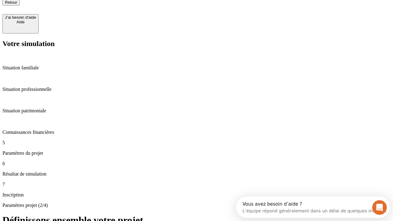 The image size is (393, 221). What do you see at coordinates (197, 132) in the screenshot?
I see `p: Connaissances financières` at bounding box center [197, 132].